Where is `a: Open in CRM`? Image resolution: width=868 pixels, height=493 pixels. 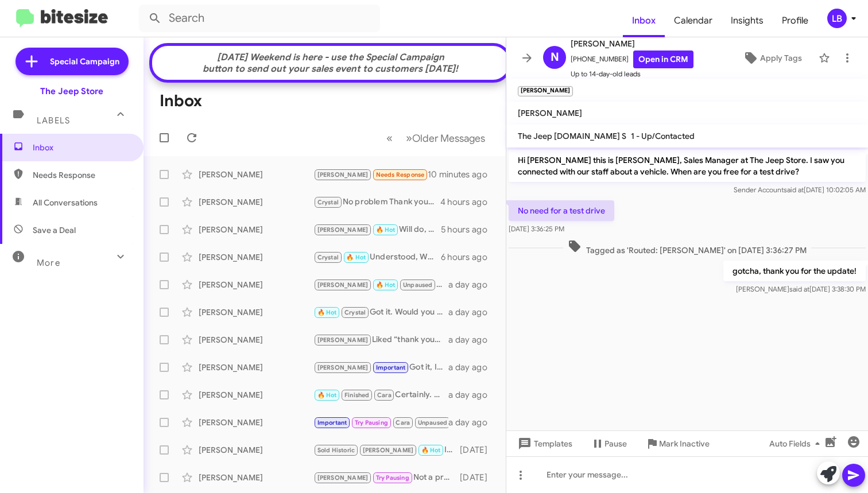 a: Open in CRM is located at coordinates (664, 59).